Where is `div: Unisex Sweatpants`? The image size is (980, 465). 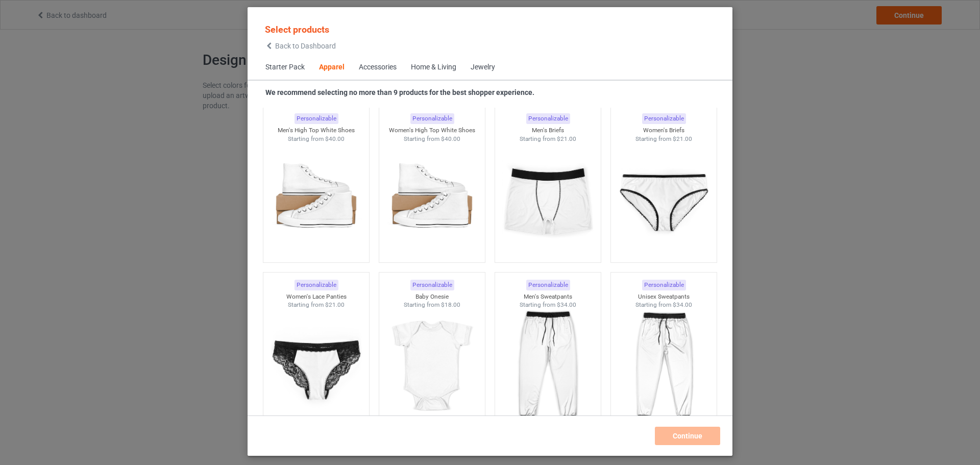 div: Unisex Sweatpants is located at coordinates (664, 296).